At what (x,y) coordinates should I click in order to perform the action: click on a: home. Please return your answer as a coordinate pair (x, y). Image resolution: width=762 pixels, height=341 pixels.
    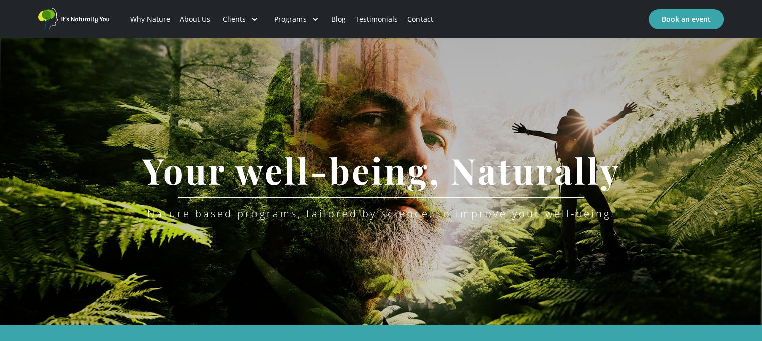
    Looking at the image, I should click on (76, 19).